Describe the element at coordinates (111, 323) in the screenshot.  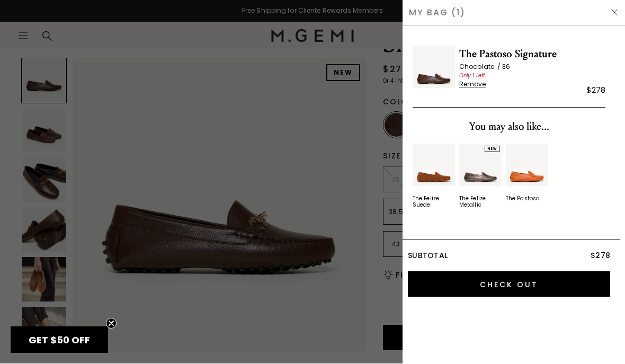
I see `button: Close teaser` at that location.